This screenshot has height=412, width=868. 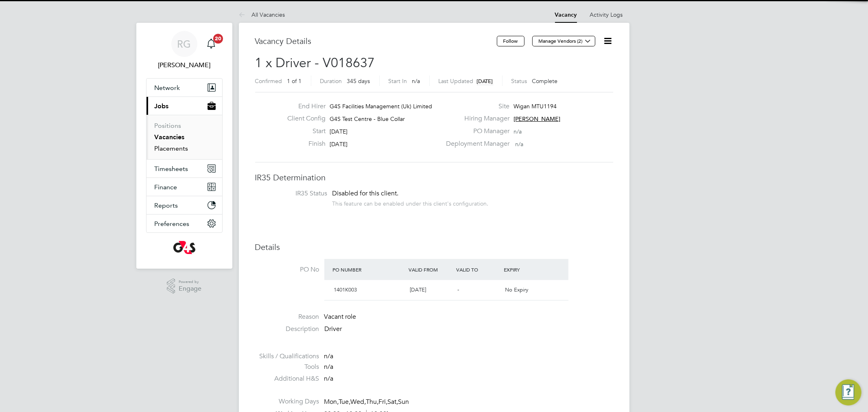 What do you see at coordinates (303, 144) in the screenshot?
I see `label: Finish` at bounding box center [303, 144].